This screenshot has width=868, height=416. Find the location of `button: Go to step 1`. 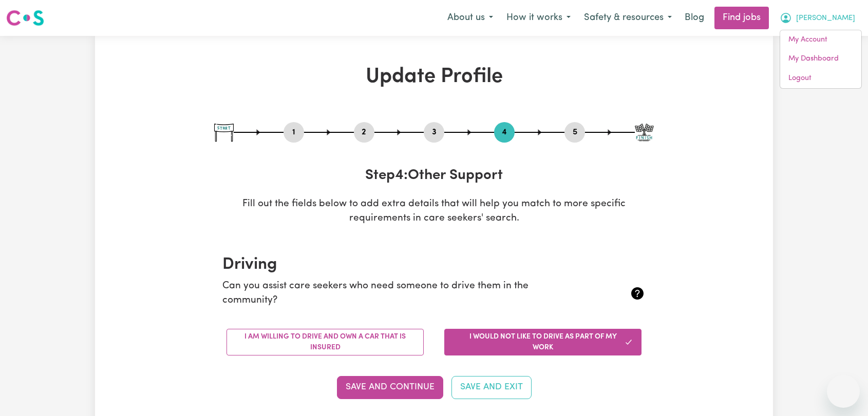

button: Go to step 1 is located at coordinates (294, 132).